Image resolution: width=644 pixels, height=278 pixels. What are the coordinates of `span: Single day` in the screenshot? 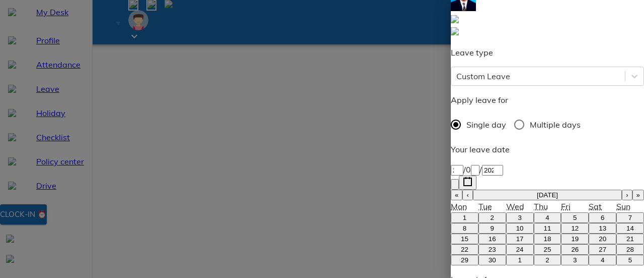 It's located at (486, 125).